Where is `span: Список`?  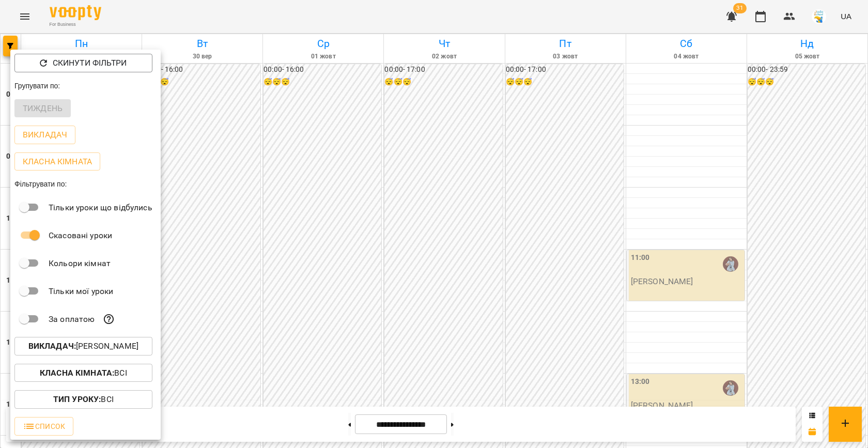
span: Список is located at coordinates (44, 427).